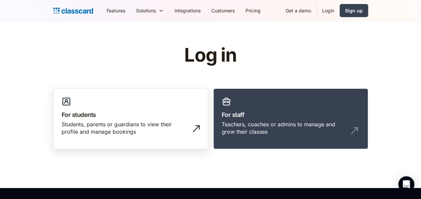  What do you see at coordinates (253, 10) in the screenshot?
I see `a: Pricing` at bounding box center [253, 10].